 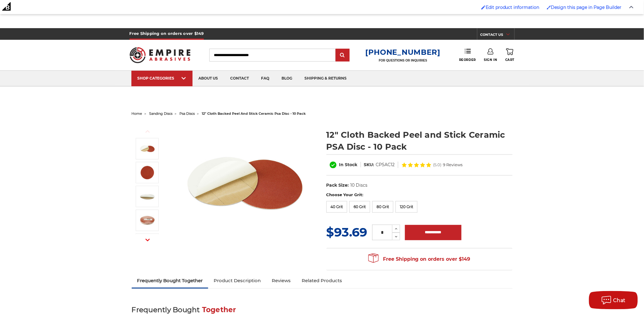 I want to click on button: Next, so click(x=148, y=240).